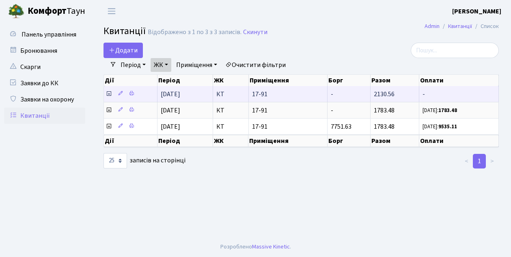 Image resolution: width=511 pixels, height=257 pixels. Describe the element at coordinates (196, 65) in the screenshot. I see `a: Приміщення` at that location.